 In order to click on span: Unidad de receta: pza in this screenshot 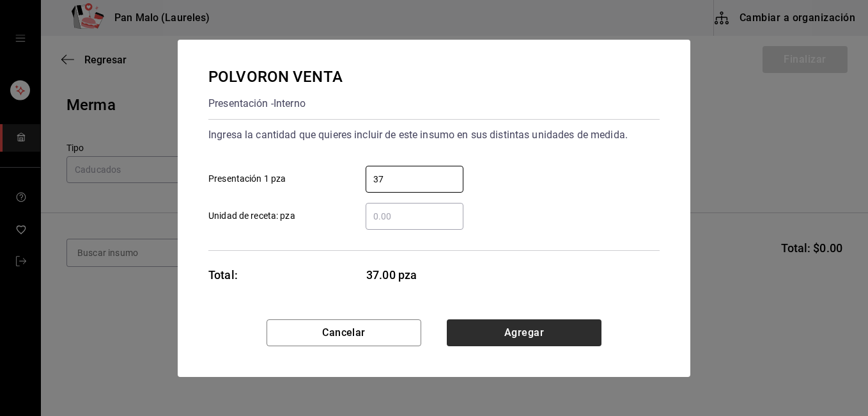, I will do `click(252, 215)`.